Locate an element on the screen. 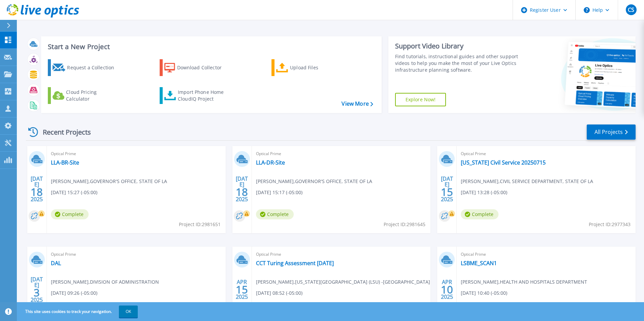  div: Recent Projects is located at coordinates (63, 132).